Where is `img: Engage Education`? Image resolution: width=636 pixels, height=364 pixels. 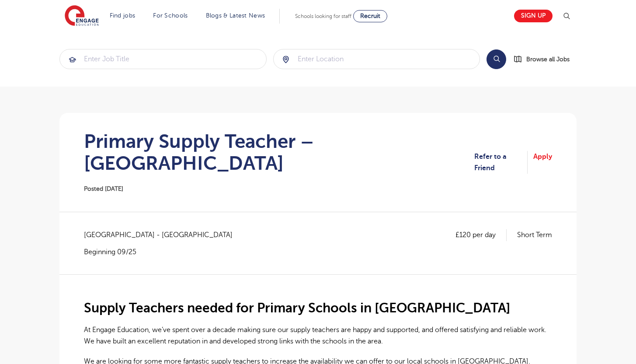 img: Engage Education is located at coordinates (82, 16).